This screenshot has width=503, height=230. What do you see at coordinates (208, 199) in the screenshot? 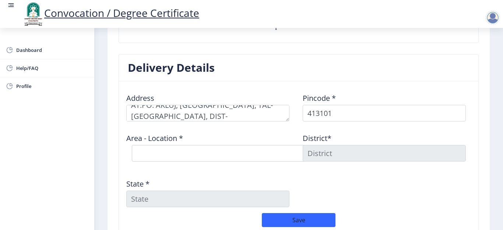
I see `input: State` at bounding box center [208, 199].